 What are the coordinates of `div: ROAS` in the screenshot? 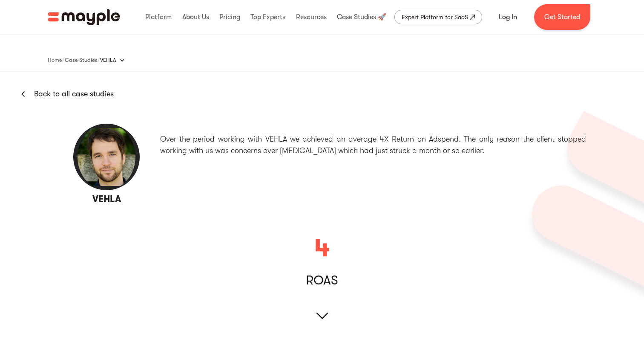 It's located at (322, 280).